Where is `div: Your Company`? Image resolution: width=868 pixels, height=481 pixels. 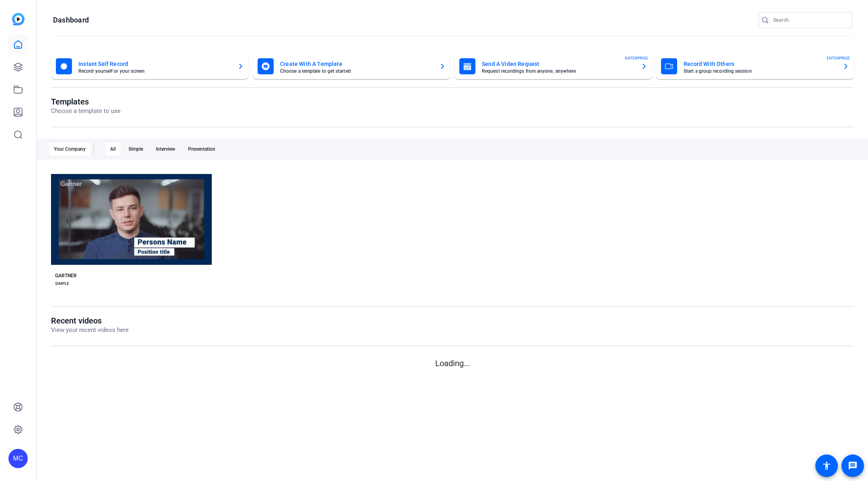
div: Your Company is located at coordinates (69, 149).